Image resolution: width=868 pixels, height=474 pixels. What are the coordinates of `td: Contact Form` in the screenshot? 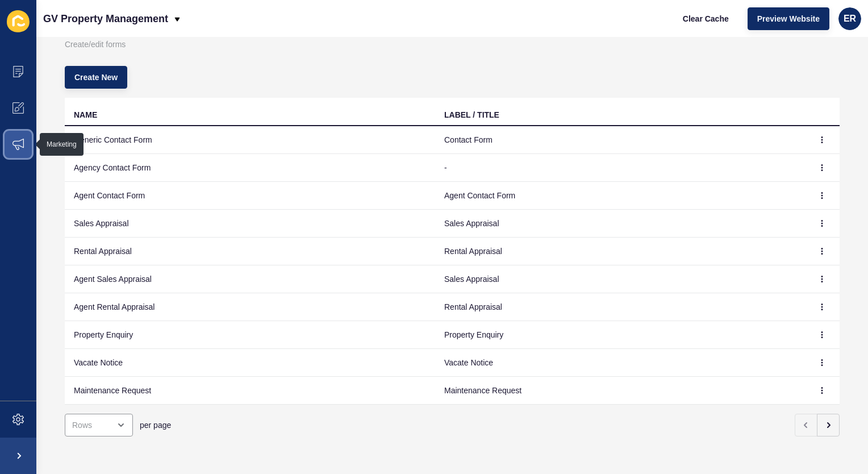 It's located at (620, 140).